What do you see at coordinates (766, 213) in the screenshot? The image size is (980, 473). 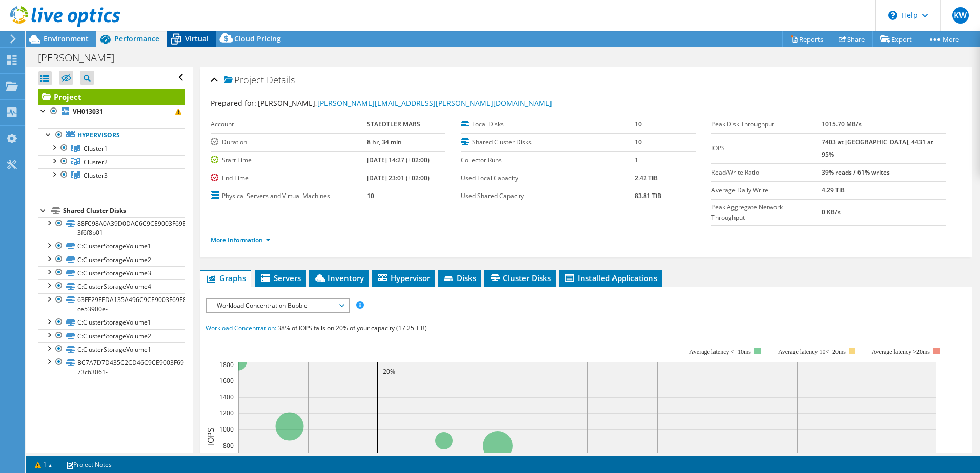 I see `label: Peak Aggregate Network Throughput` at bounding box center [766, 213].